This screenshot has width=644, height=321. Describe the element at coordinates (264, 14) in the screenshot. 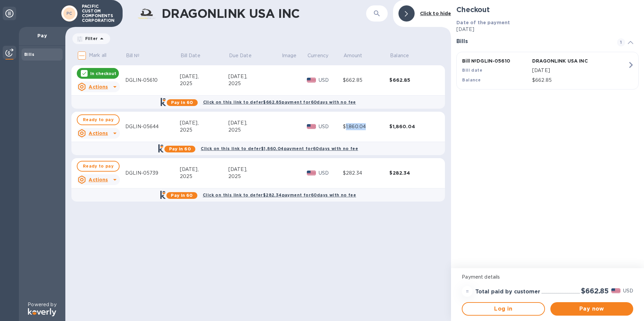

I see `h1: DRAGONLINK USA INC` at that location.